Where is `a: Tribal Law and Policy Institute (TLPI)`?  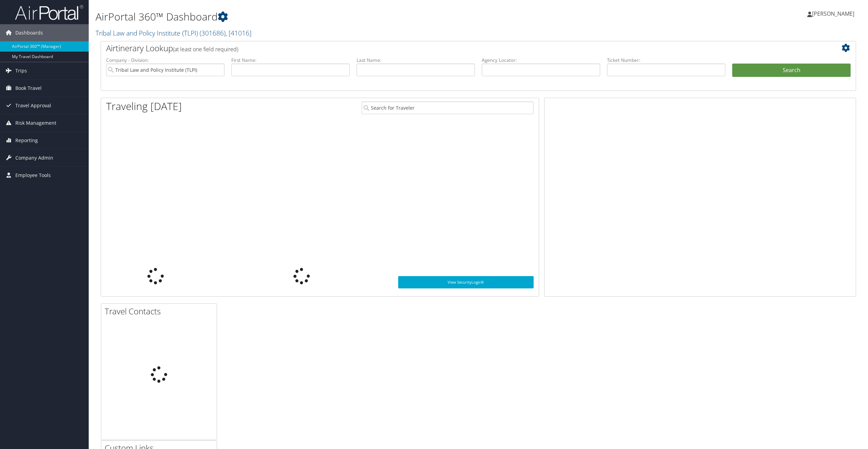
a: Tribal Law and Policy Institute (TLPI) is located at coordinates (173, 32).